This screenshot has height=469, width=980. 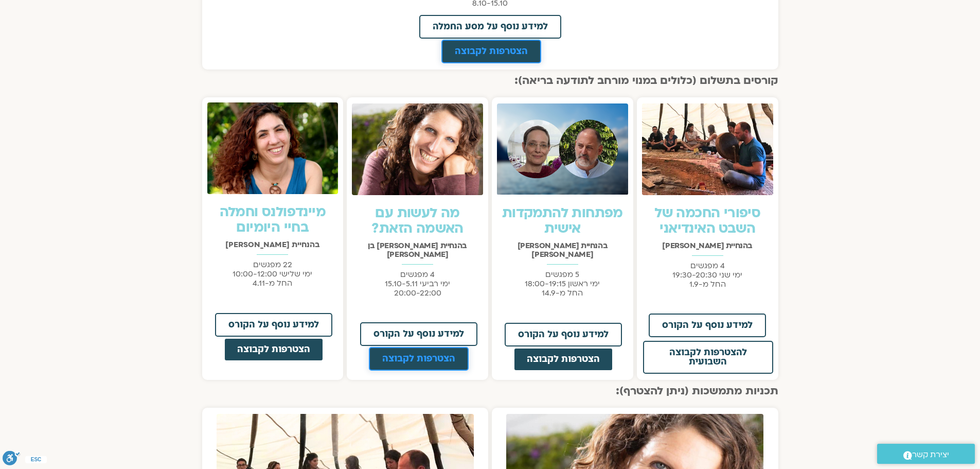 What do you see at coordinates (930, 454) in the screenshot?
I see `span: יצירת קשר` at bounding box center [930, 454].